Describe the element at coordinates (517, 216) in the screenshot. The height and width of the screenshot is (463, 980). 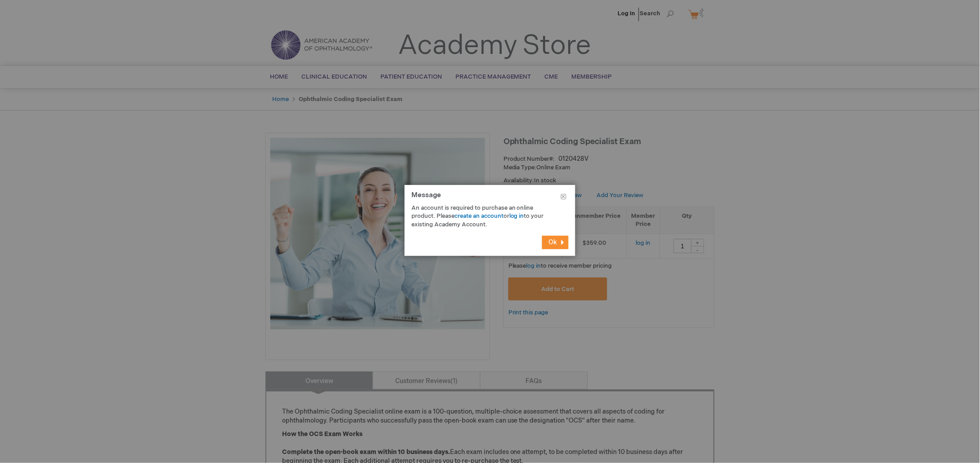
I see `a: log in` at that location.